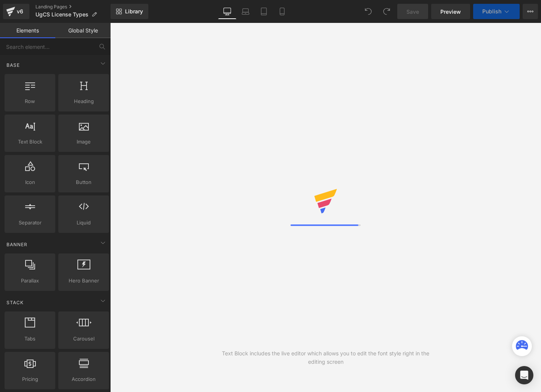 The width and height of the screenshot is (541, 392). I want to click on span: Accordion, so click(84, 379).